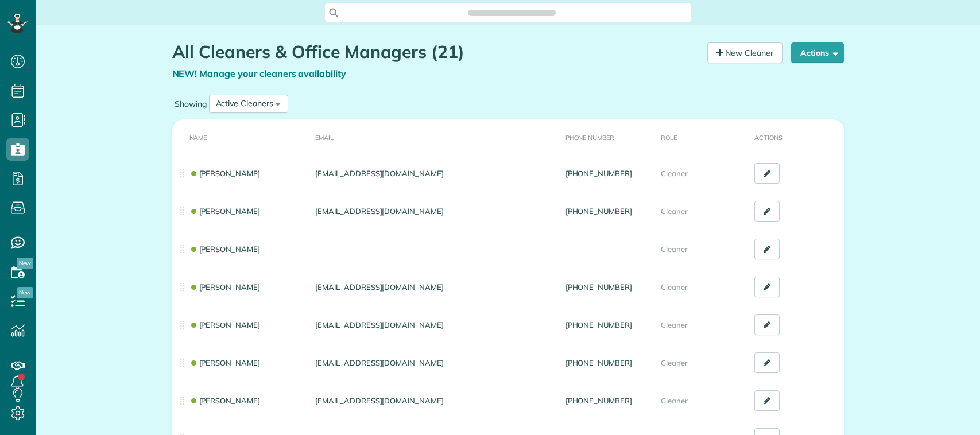 The width and height of the screenshot is (980, 435). What do you see at coordinates (797, 137) in the screenshot?
I see `th: Actions` at bounding box center [797, 137].